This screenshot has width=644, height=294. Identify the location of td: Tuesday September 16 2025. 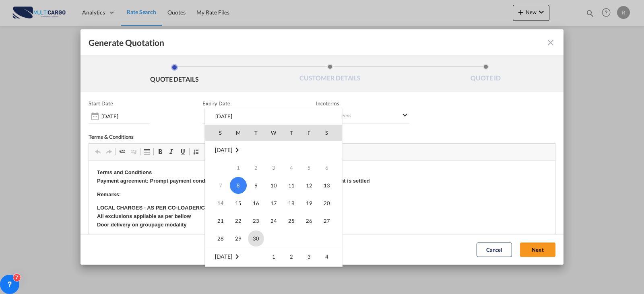
(256, 203).